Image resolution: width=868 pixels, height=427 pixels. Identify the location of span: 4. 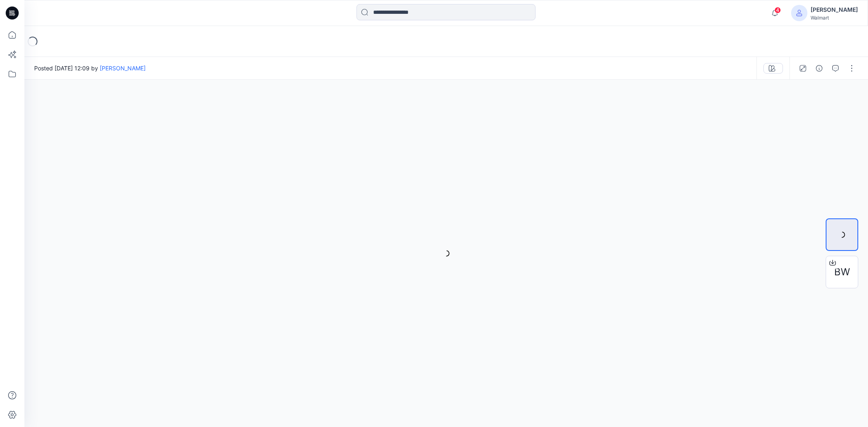
(778, 10).